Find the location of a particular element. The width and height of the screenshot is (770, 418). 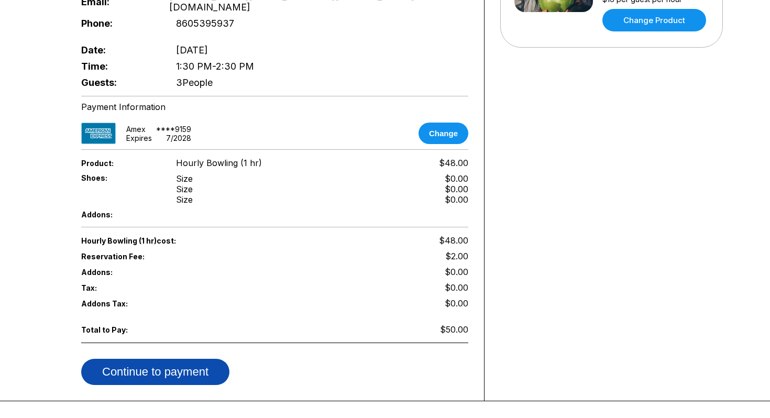

div: Payment Information is located at coordinates (274, 107).